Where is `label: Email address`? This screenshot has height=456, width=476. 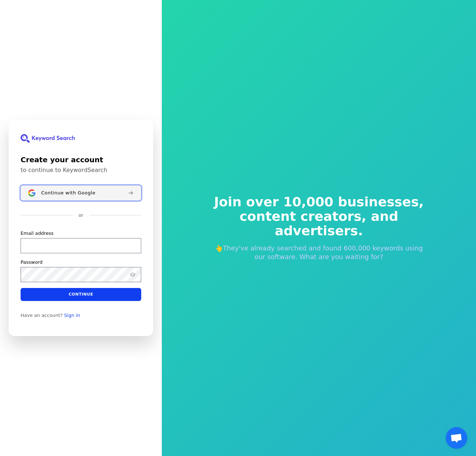
label: Email address is located at coordinates (37, 234).